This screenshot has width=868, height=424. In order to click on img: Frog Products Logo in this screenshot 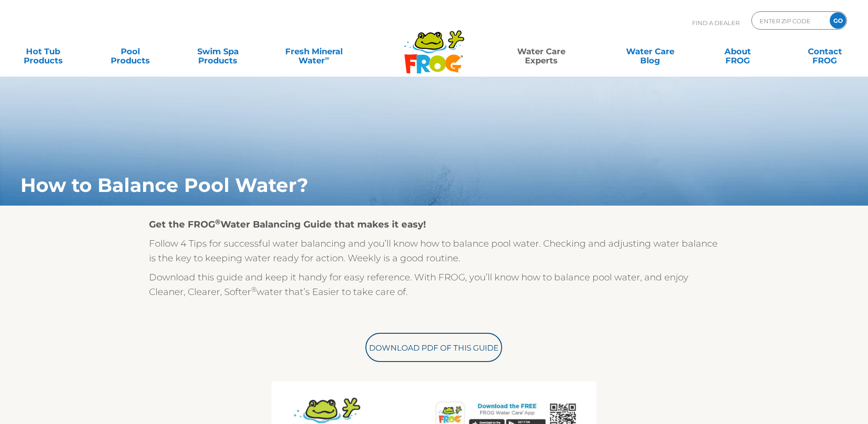, I will do `click(434, 46)`.